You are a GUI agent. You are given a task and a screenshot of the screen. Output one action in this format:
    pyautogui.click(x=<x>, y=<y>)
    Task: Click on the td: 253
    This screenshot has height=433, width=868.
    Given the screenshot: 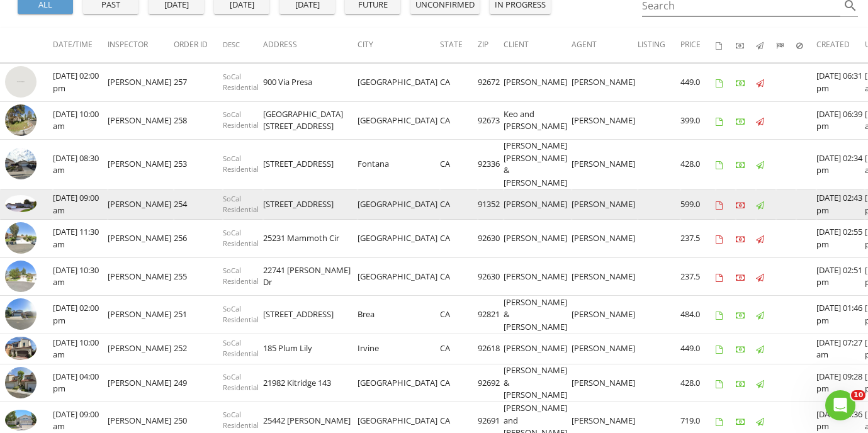 What is the action you would take?
    pyautogui.click(x=198, y=164)
    